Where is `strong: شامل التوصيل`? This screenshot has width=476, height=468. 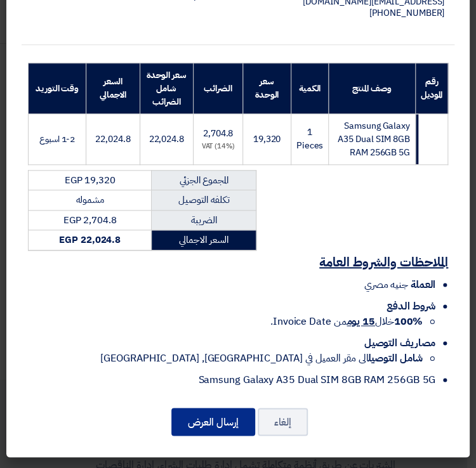 strong: شامل التوصيل is located at coordinates (395, 358).